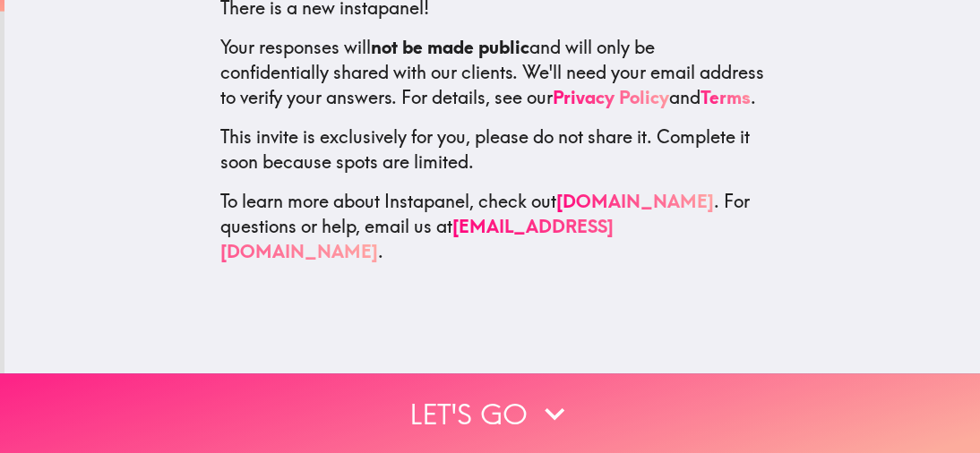 The height and width of the screenshot is (453, 980). What do you see at coordinates (493, 227) in the screenshot?
I see `p: To learn more about Instapanel, check out . For questions or help, email us at .` at bounding box center [493, 227].